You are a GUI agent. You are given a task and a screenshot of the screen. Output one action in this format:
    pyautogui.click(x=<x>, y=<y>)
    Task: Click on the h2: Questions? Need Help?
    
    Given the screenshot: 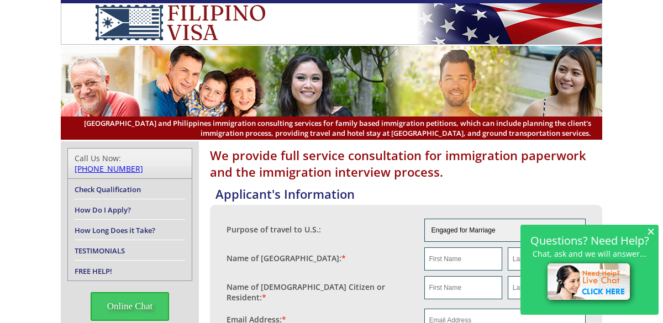 What is the action you would take?
    pyautogui.click(x=589, y=240)
    